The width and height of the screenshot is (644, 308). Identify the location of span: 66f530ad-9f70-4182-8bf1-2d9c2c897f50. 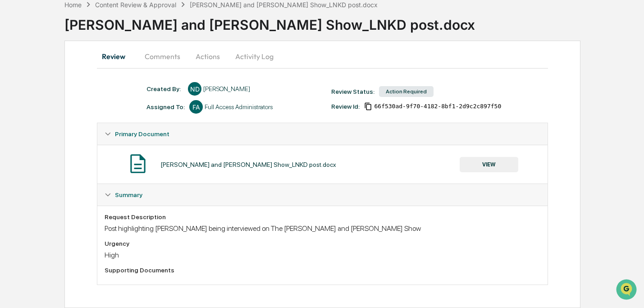
(438, 106).